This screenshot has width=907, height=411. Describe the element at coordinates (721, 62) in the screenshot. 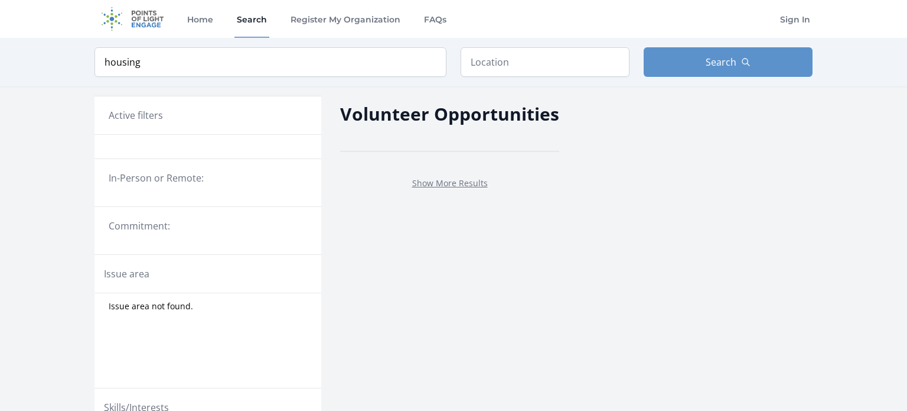

I see `span: Search` at that location.